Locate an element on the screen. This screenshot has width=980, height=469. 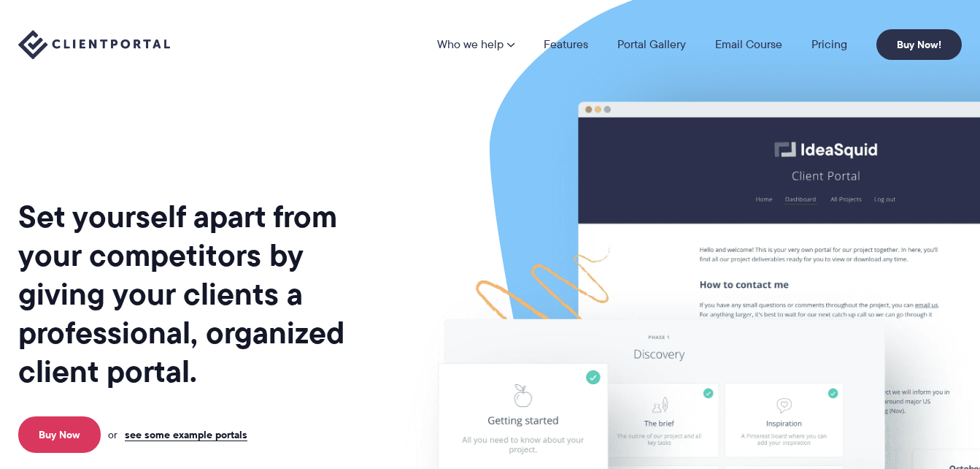
a: Buy Now! is located at coordinates (919, 45).